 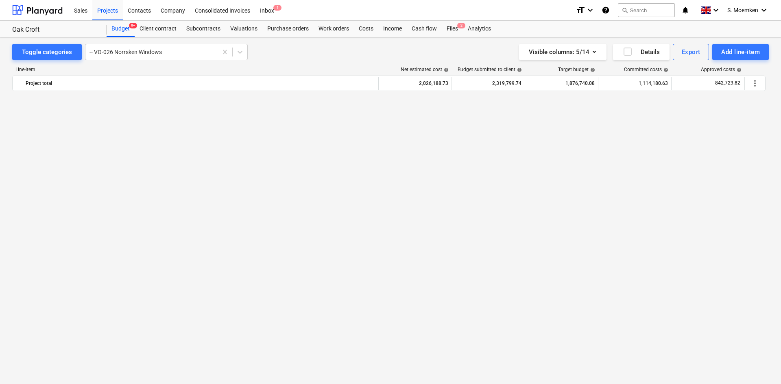 I want to click on a: Client contract, so click(x=158, y=29).